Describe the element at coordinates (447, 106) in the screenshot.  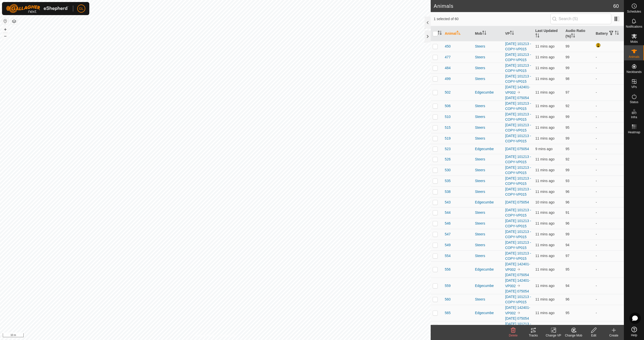
I see `span: 506` at that location.